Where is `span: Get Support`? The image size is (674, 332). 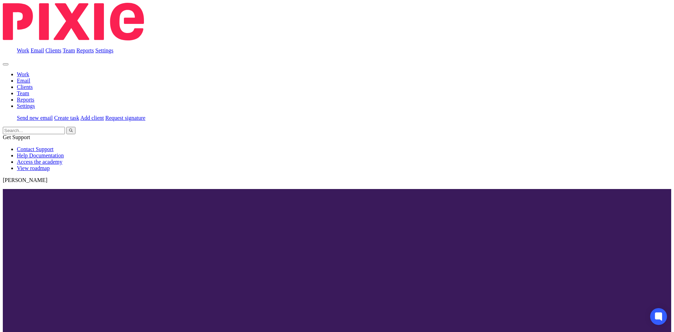
span: Get Support is located at coordinates (17, 137).